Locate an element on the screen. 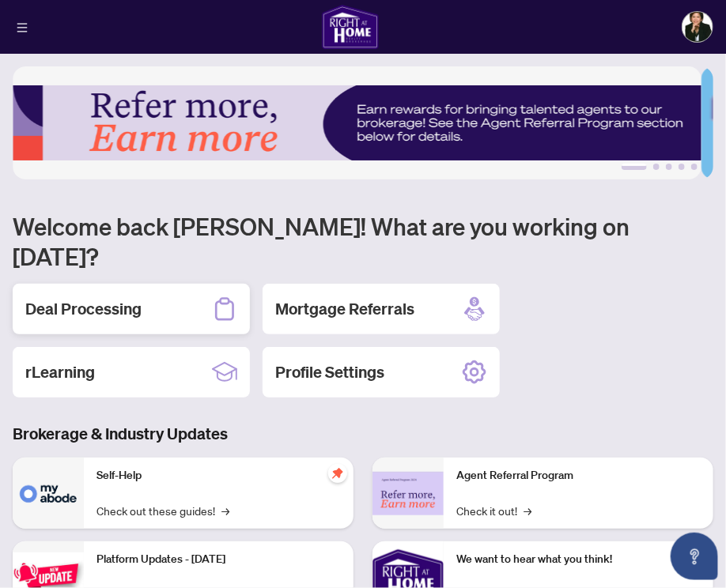 The height and width of the screenshot is (588, 726). p: Self-Help is located at coordinates (218, 476).